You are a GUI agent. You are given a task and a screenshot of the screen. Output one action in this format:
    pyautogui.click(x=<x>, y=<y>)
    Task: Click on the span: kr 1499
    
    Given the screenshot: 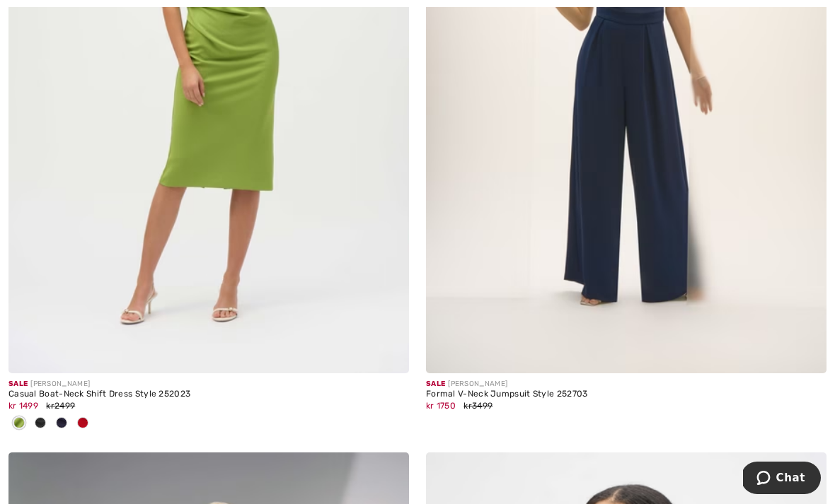 What is the action you would take?
    pyautogui.click(x=23, y=406)
    